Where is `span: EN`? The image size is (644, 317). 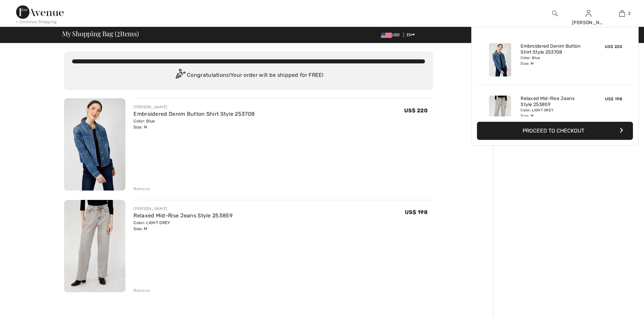 span: EN is located at coordinates (411, 35).